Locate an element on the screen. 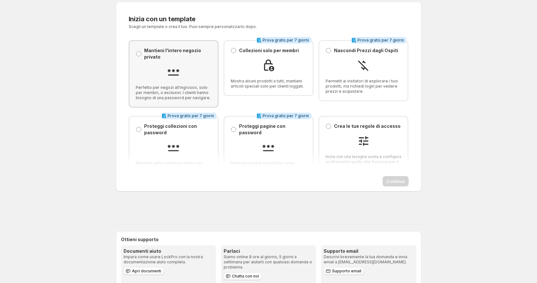 Image resolution: width=537 pixels, height=283 pixels. span: Apri documenti is located at coordinates (146, 271).